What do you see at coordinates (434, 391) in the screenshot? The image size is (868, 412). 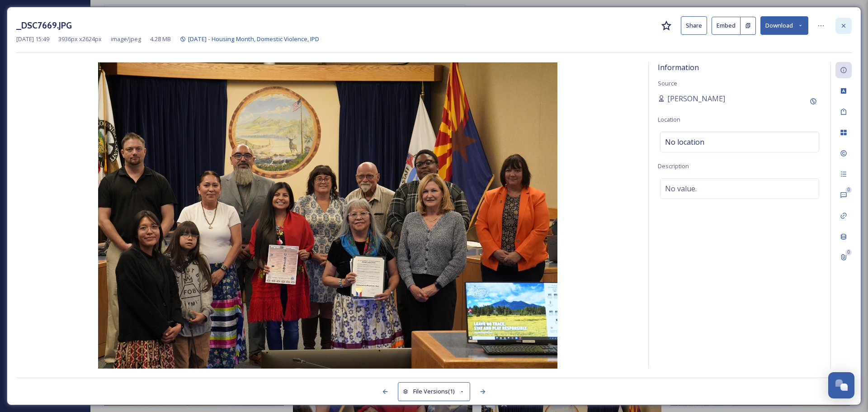 I see `button: File Versions(1)` at bounding box center [434, 391].